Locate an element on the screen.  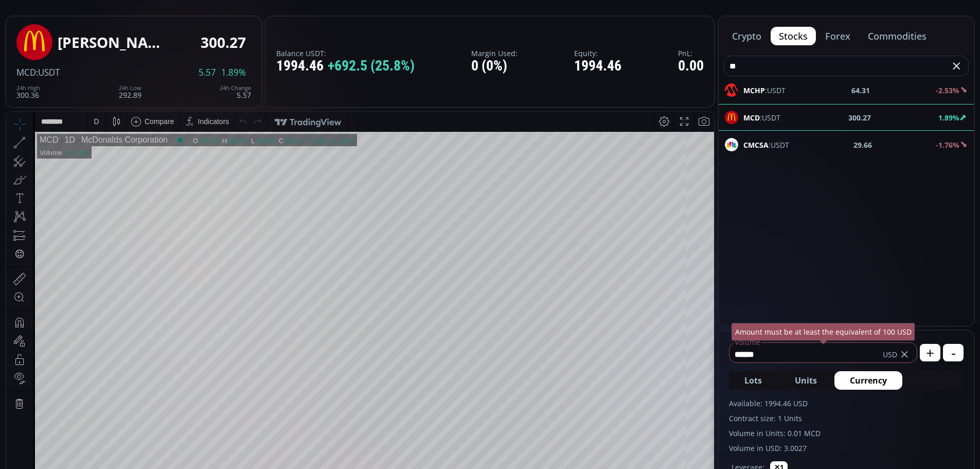
label: Volume in USD: 3.0027 is located at coordinates (846, 448).